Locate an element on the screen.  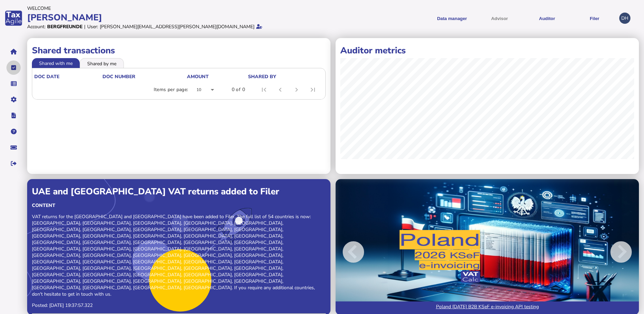
button: Previous page is located at coordinates (280, 90).